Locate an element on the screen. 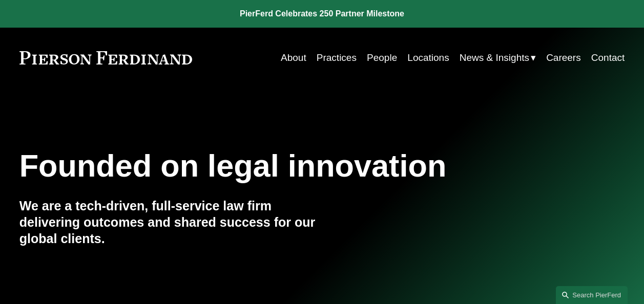  a: Careers is located at coordinates (563, 58).